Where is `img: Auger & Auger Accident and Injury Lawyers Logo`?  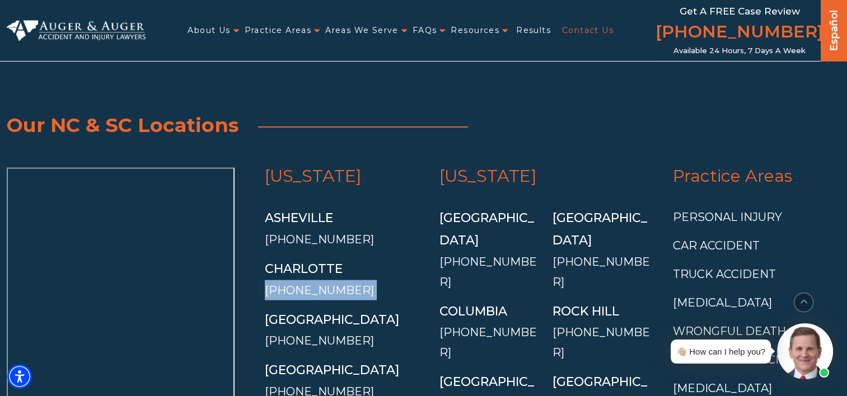 img: Auger & Auger Accident and Injury Lawyers Logo is located at coordinates (76, 31).